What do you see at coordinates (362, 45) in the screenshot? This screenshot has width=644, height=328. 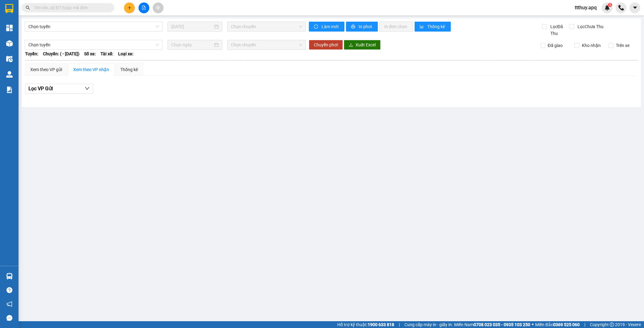 I see `button: downloadXuất Excel` at bounding box center [362, 45].